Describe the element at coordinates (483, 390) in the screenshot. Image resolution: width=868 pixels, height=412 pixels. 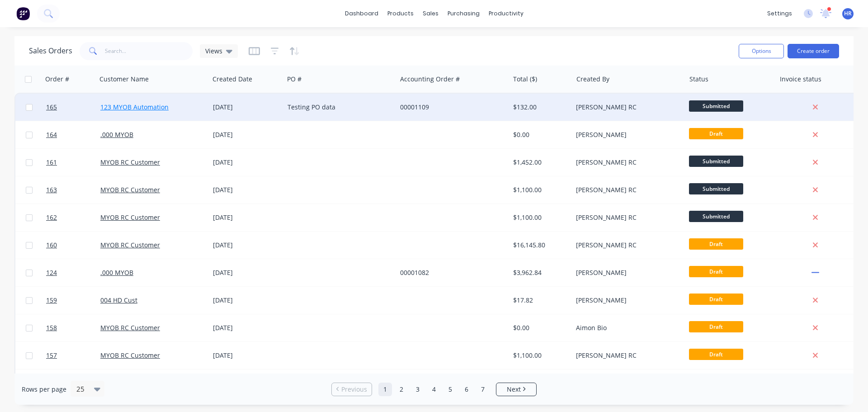
I see `a: Page 7` at that location.